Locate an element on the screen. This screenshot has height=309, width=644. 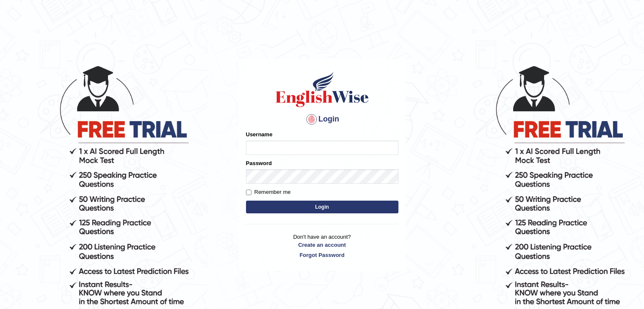
a: Forgot Password is located at coordinates (322, 255).